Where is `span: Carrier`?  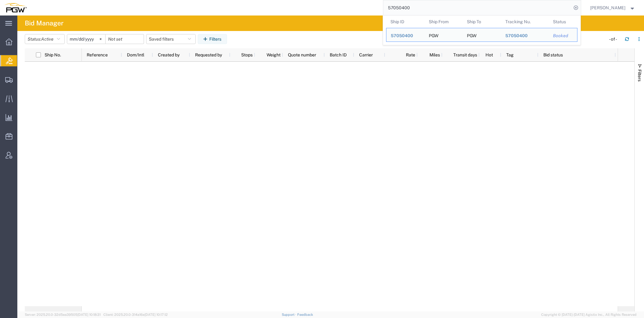 span: Carrier is located at coordinates (366, 55).